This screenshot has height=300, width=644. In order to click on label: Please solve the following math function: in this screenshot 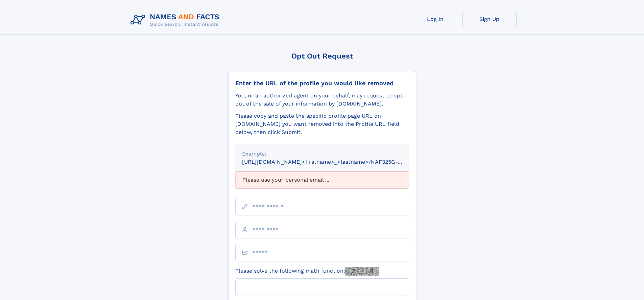, I will do `click(307, 271)`.